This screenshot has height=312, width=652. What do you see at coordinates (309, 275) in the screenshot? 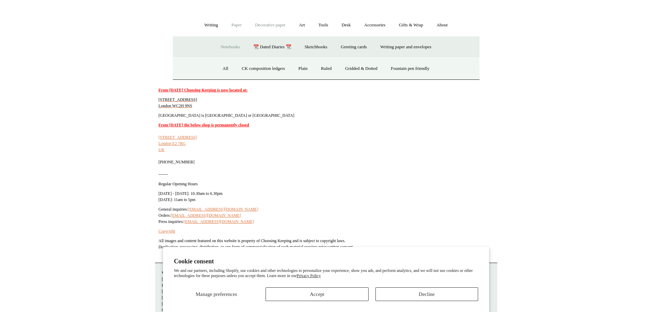
I see `a: Privacy Policy` at bounding box center [309, 275].